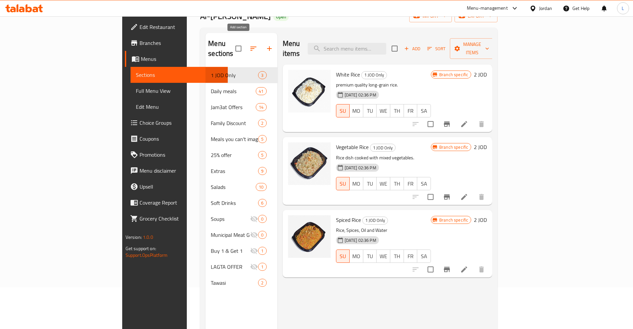 The height and width of the screenshot is (329, 633). What do you see at coordinates (281, 17) in the screenshot?
I see `div: Open` at bounding box center [281, 17].